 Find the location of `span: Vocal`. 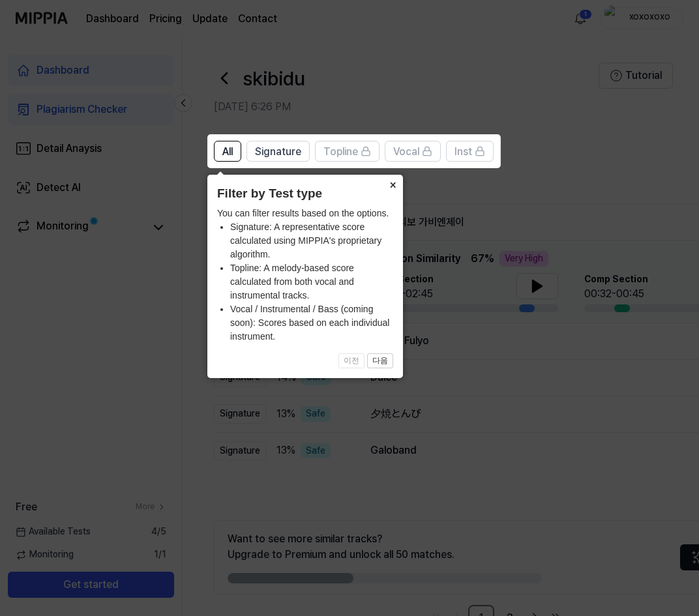

span: Vocal is located at coordinates (407, 152).